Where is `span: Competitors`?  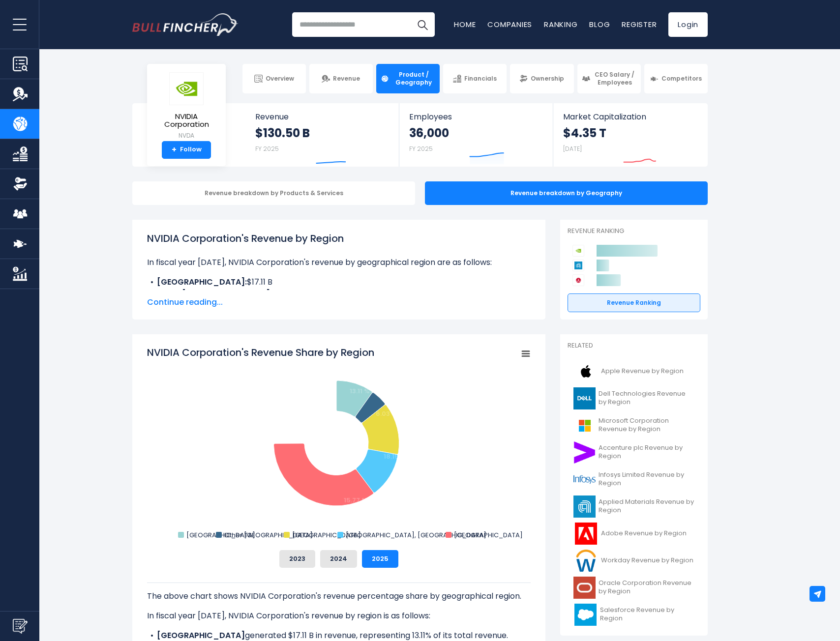
span: Competitors is located at coordinates (682, 79).